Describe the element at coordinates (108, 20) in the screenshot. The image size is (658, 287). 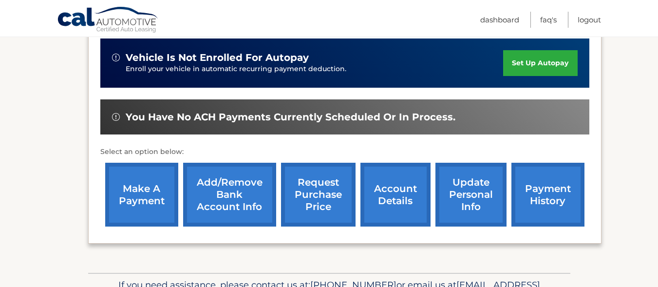
I see `a: Cal Automotive` at that location.